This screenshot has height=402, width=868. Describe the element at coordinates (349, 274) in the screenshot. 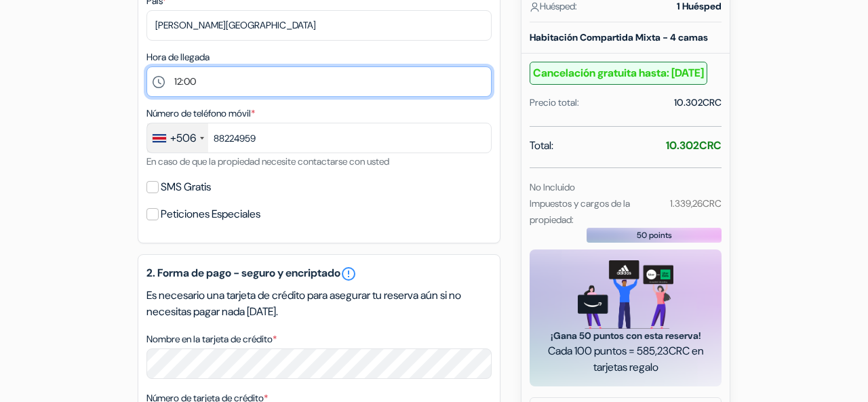

I see `a: error_outline` at that location.